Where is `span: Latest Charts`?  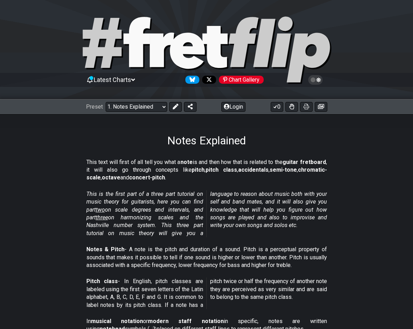 span: Latest Charts is located at coordinates (112, 79).